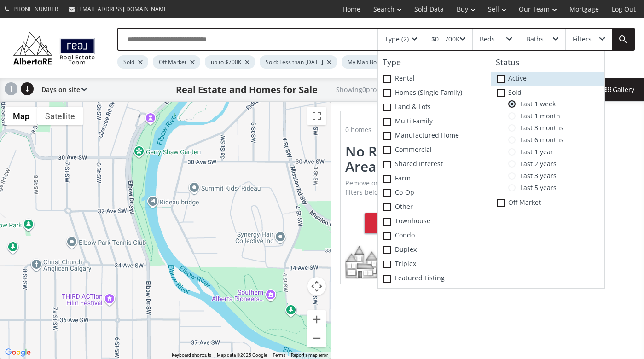 The width and height of the screenshot is (644, 359). What do you see at coordinates (536, 104) in the screenshot?
I see `span: Last 1 week` at bounding box center [536, 104].